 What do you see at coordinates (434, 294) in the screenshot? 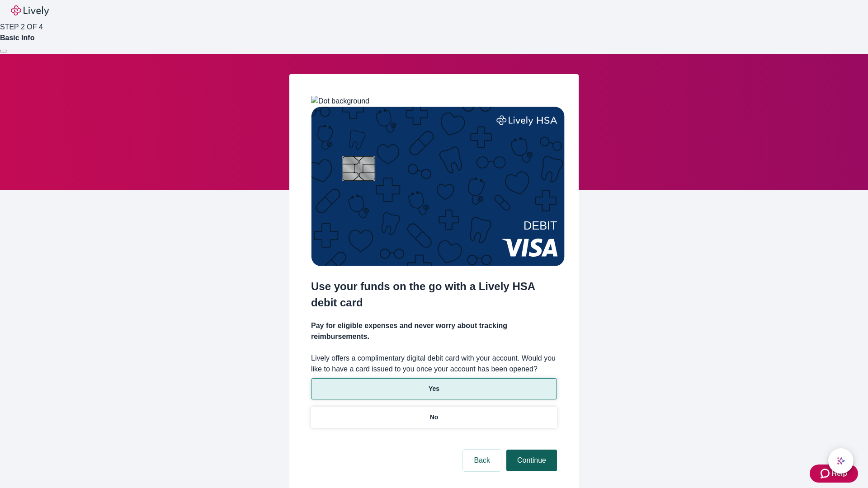
I see `h2: Use your funds on the go with a Lively HSA debit card` at bounding box center [434, 294].